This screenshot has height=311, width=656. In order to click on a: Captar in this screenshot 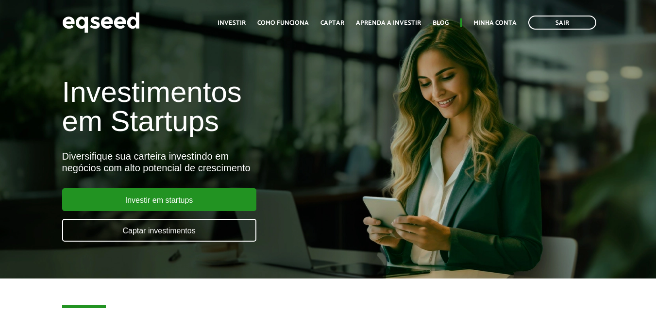, I will do `click(332, 23)`.